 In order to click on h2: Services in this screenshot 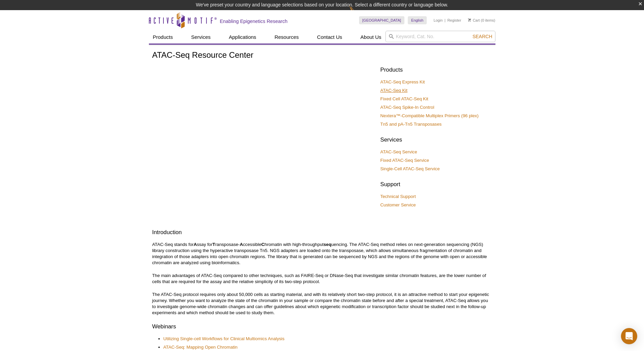, I will do `click(436, 140)`.